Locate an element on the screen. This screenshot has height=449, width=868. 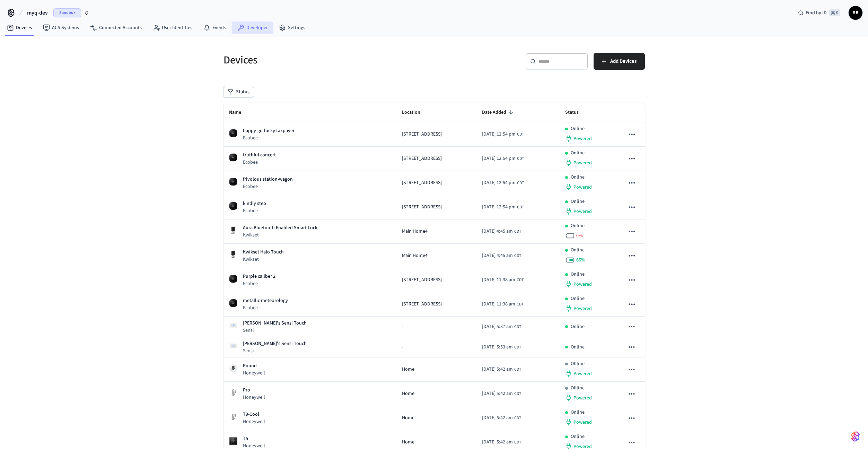
p: Round is located at coordinates (254, 366).